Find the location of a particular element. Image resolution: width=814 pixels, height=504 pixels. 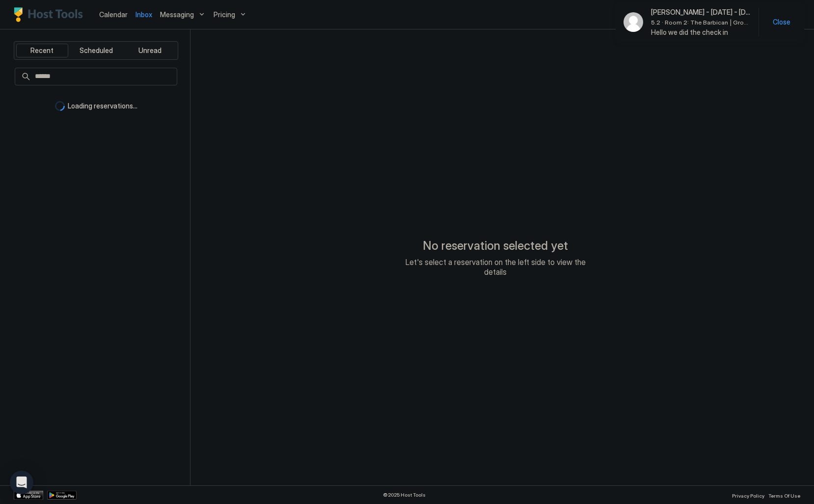

span: Hello we did the check in is located at coordinates (701, 32).